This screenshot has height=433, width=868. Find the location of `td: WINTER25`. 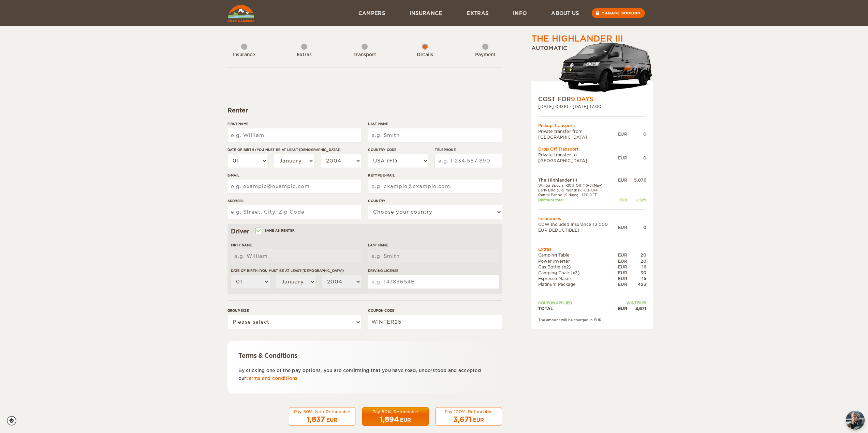

td: WINTER25 is located at coordinates (632, 303).